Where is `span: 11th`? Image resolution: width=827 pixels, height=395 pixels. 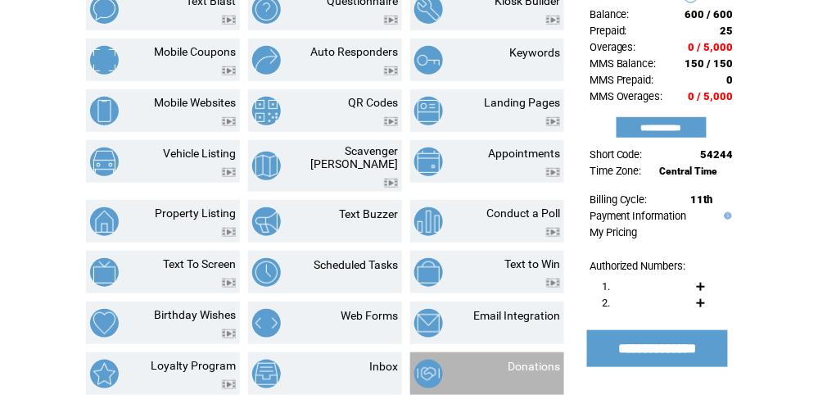 span: 11th is located at coordinates (701, 199).